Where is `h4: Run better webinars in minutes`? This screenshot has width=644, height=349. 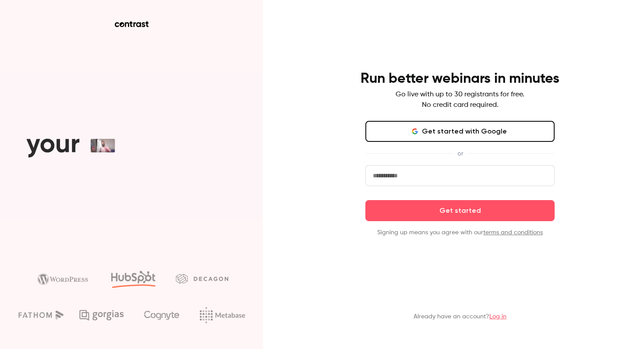
h4: Run better webinars in minutes is located at coordinates (460, 79).